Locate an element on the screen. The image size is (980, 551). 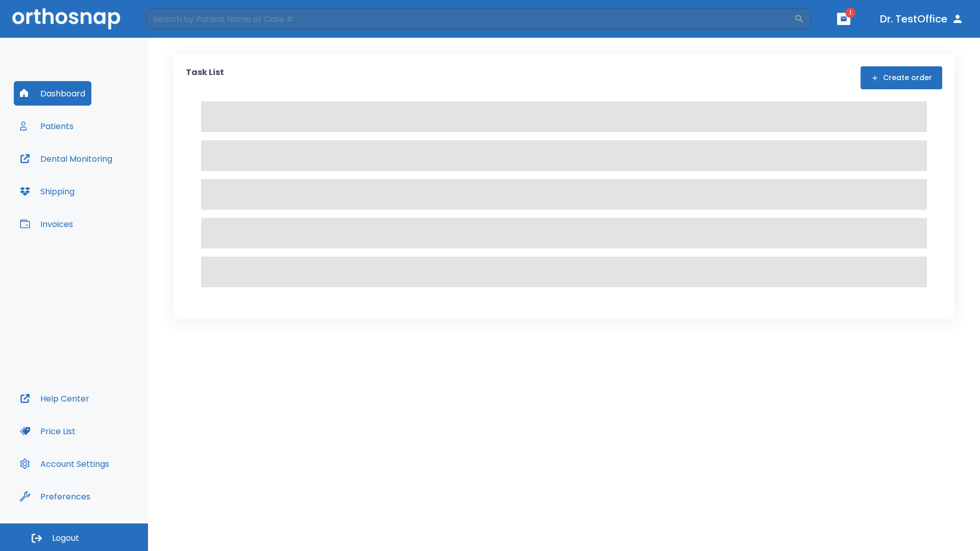
button: Shipping is located at coordinates (47, 191).